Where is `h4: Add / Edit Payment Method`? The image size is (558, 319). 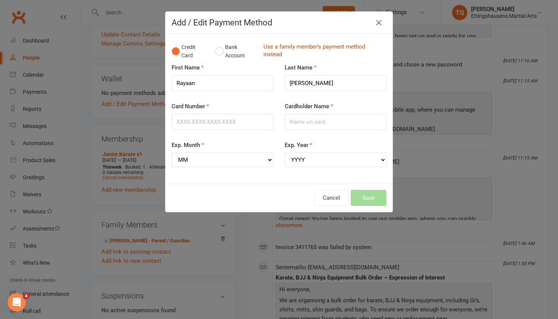
h4: Add / Edit Payment Method is located at coordinates (279, 22).